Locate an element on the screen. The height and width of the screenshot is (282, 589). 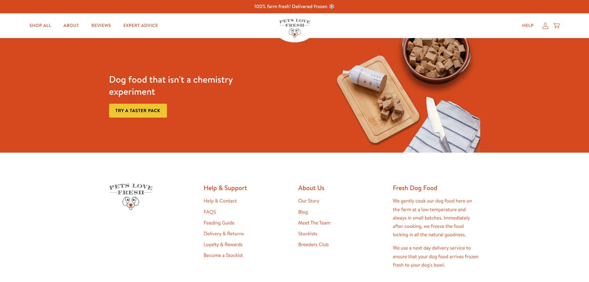
a: Meet The Team is located at coordinates (314, 223).